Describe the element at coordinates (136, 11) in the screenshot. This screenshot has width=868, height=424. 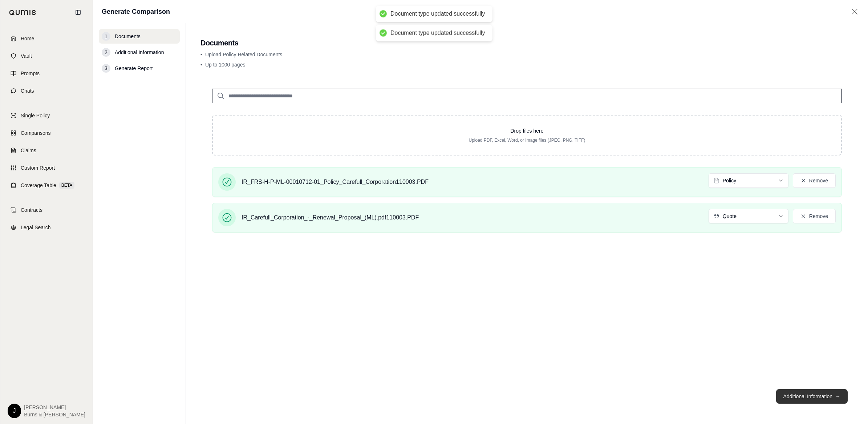
I see `h1: Generate Comparison` at that location.